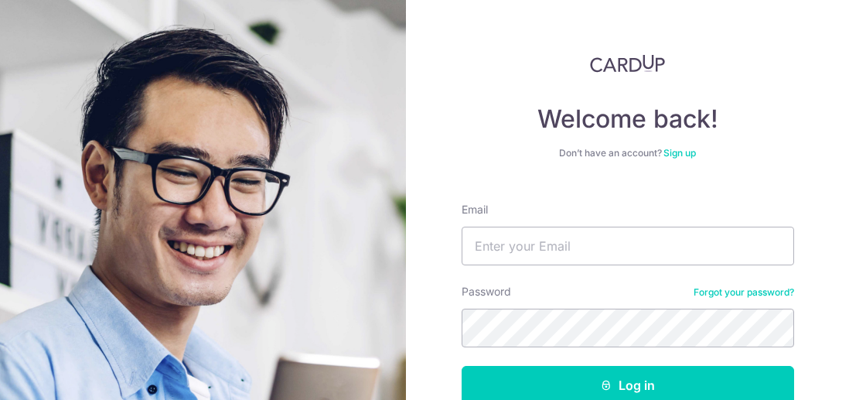 Image resolution: width=849 pixels, height=400 pixels. Describe the element at coordinates (628, 246) in the screenshot. I see `input: Enter your Email` at that location.